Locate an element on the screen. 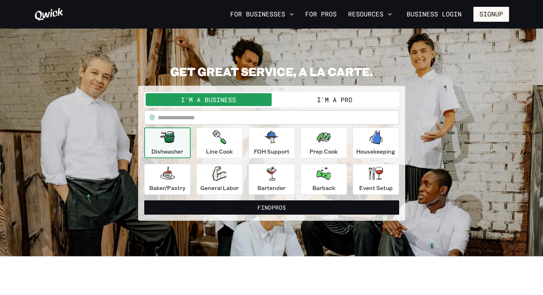  p: General Labor is located at coordinates (219, 188).